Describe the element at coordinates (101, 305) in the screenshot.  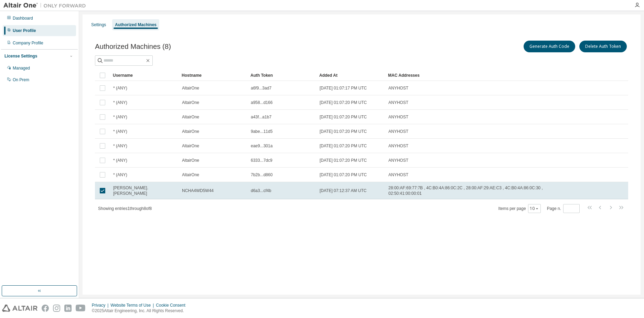
I see `div: Privacy` at that location.